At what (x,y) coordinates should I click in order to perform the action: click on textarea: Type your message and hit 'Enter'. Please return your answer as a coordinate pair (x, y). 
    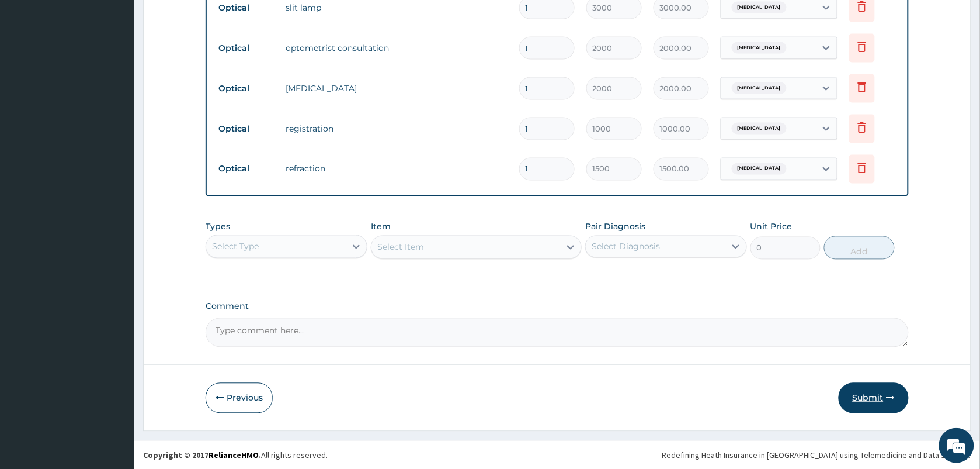
    Looking at the image, I should click on (114, 339).